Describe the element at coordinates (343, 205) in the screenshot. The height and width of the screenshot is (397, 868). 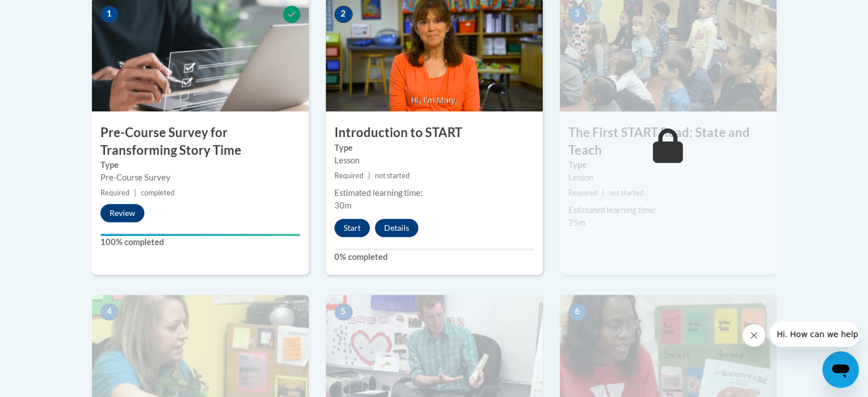
I see `span: 30m` at that location.